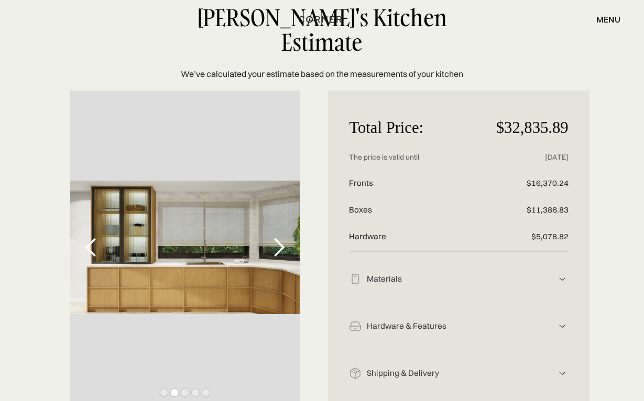  I want to click on div: Materials, so click(458, 279).